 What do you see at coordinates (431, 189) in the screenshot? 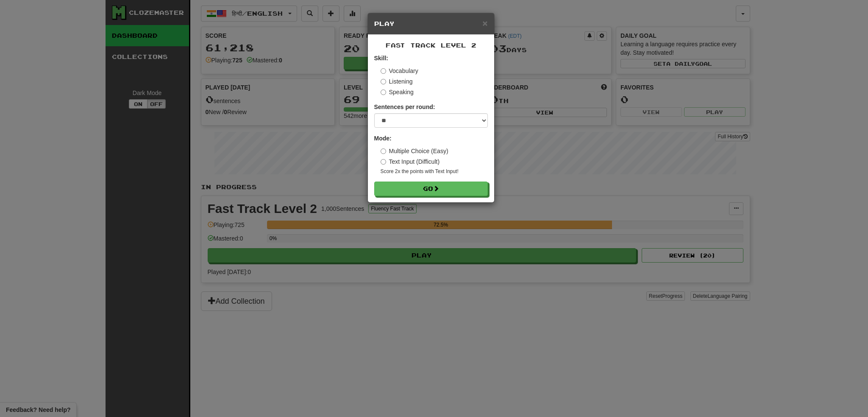
I see `button: Go` at bounding box center [431, 189].